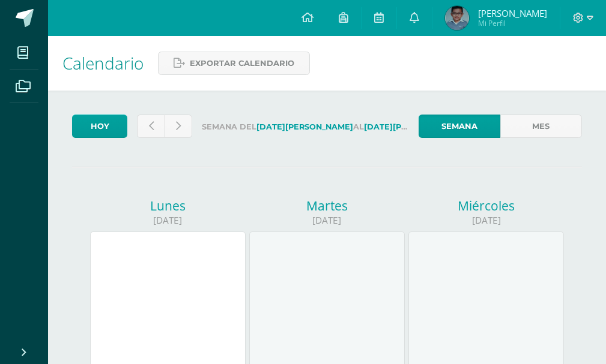 This screenshot has height=364, width=606. I want to click on label: Semana del al, so click(305, 126).